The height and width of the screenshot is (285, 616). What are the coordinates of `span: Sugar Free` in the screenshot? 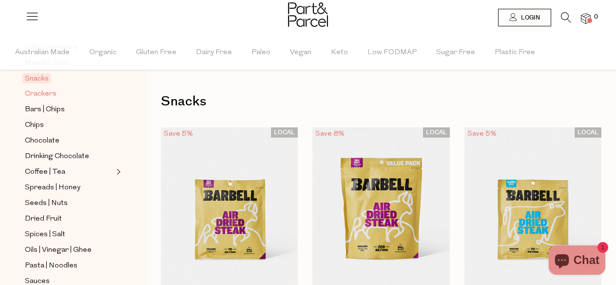 It's located at (456, 53).